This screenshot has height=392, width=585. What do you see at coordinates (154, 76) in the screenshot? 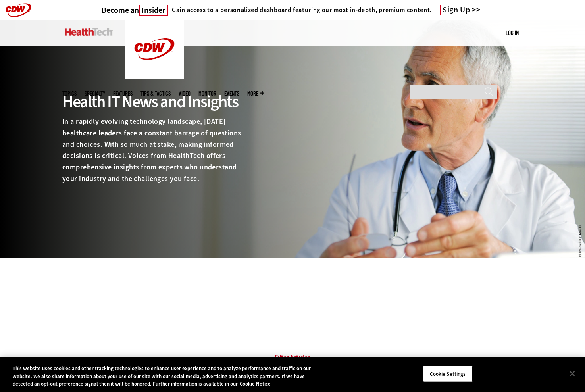
I see `a: CDW` at bounding box center [154, 76].